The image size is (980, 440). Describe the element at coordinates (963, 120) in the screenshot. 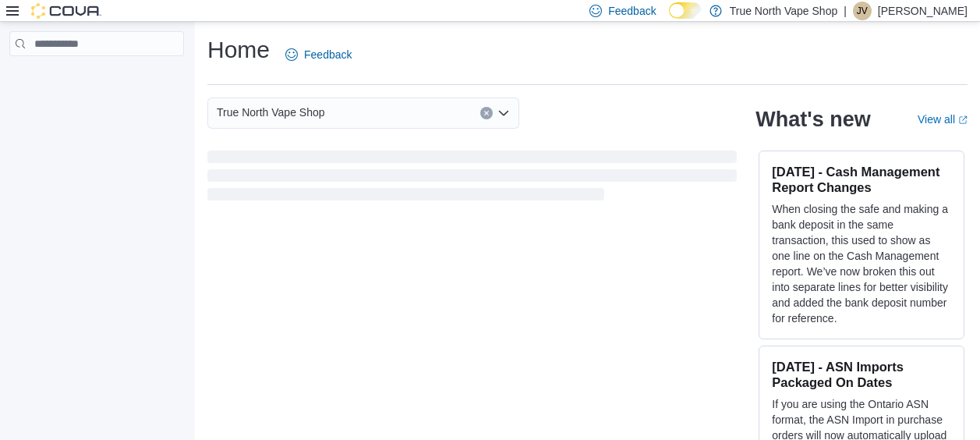

I see `svg: External link` at that location.